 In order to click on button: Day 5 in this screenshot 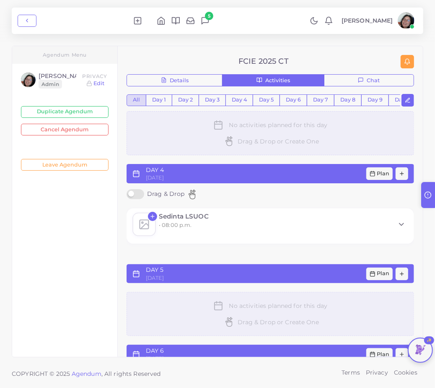, I will do `click(266, 100)`.